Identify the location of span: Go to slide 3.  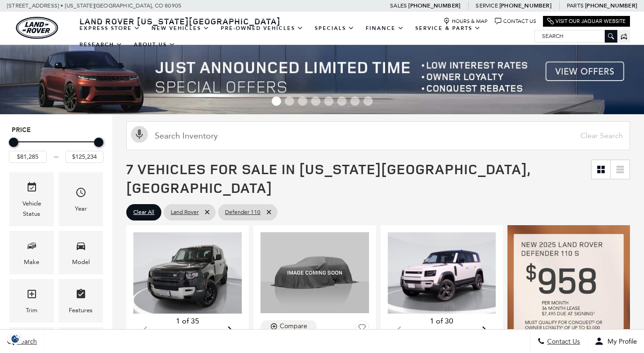
(303, 101).